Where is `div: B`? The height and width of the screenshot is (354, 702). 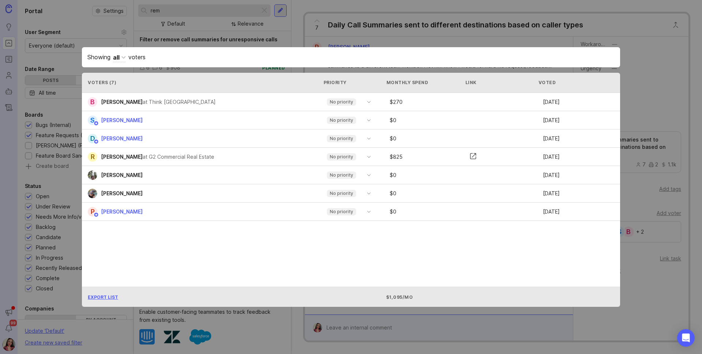 div: B is located at coordinates (93, 102).